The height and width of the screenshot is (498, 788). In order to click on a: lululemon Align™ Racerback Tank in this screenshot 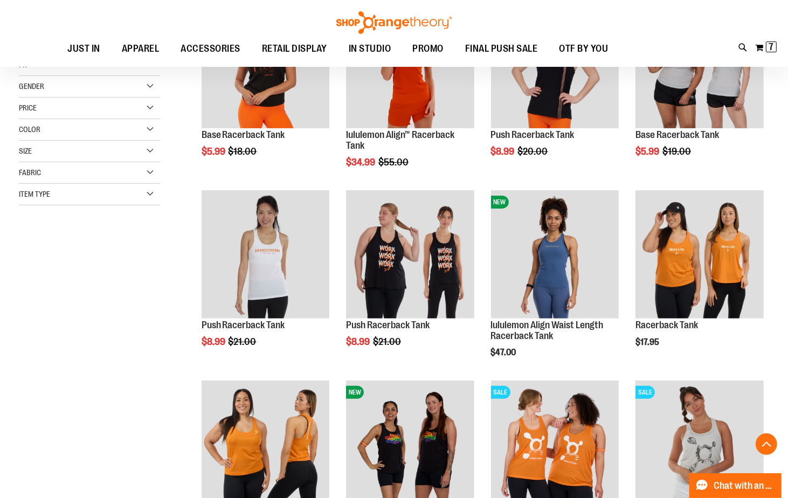, I will do `click(400, 140)`.